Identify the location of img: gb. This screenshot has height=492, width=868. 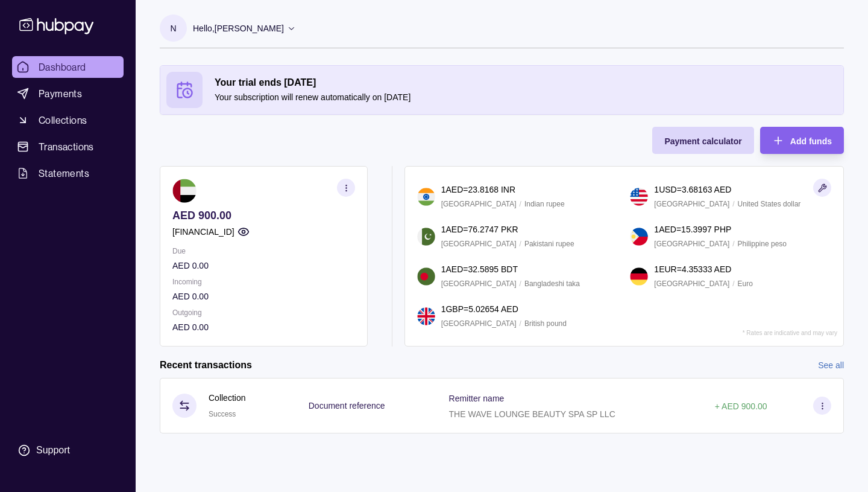
(426, 316).